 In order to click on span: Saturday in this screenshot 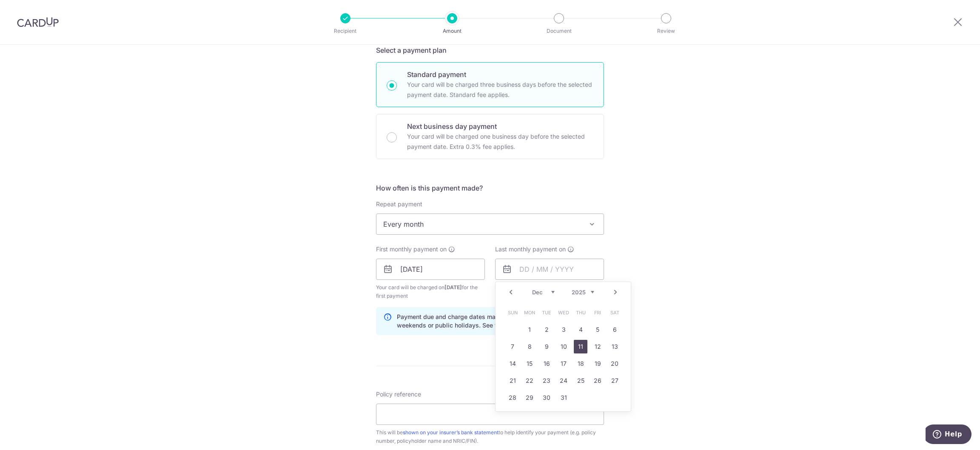, I will do `click(615, 313)`.